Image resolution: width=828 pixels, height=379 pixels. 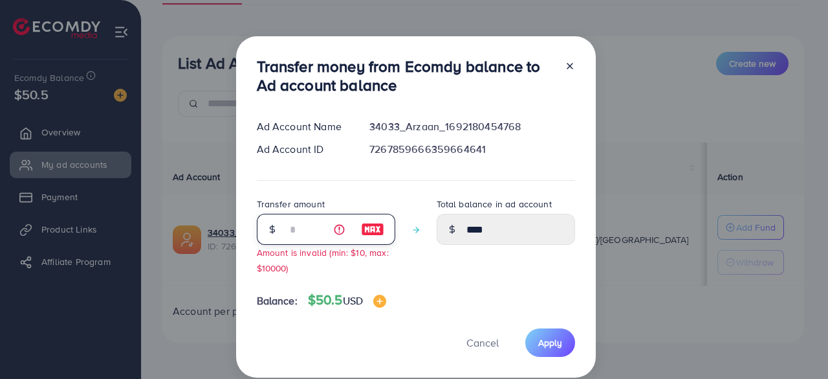 What do you see at coordinates (472, 126) in the screenshot?
I see `div: 34033_Arzaan_1692180454768` at bounding box center [472, 126].